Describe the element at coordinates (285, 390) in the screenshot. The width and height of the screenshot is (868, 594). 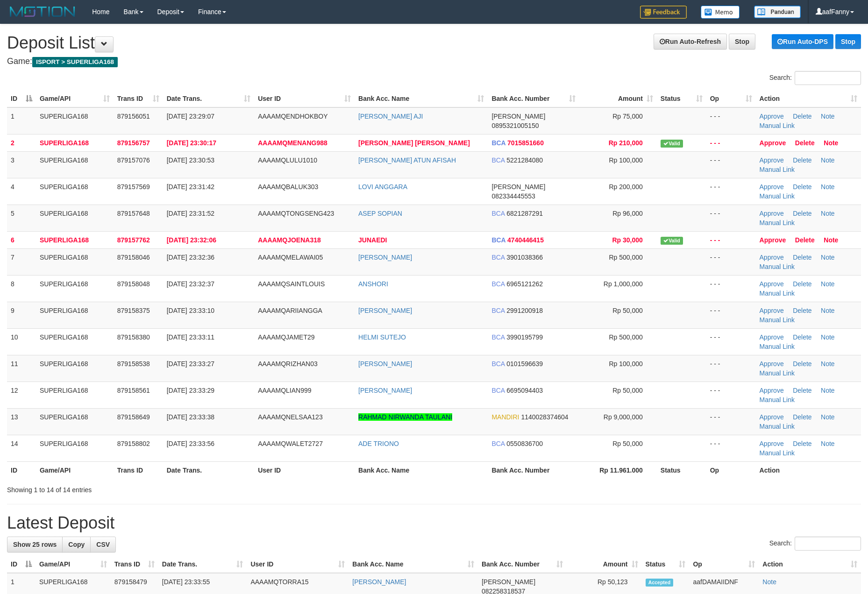
I see `span: AAAAMQLIAN999` at that location.